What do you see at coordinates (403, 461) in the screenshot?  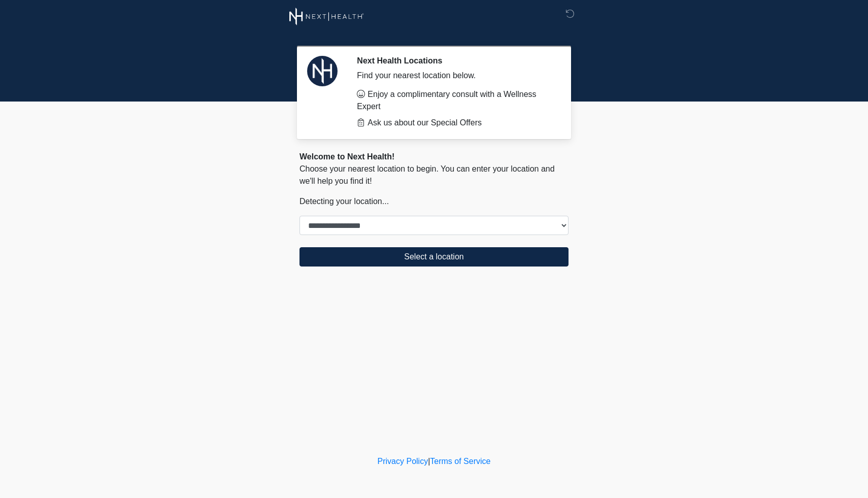 I see `a: Privacy Policy` at bounding box center [403, 461].